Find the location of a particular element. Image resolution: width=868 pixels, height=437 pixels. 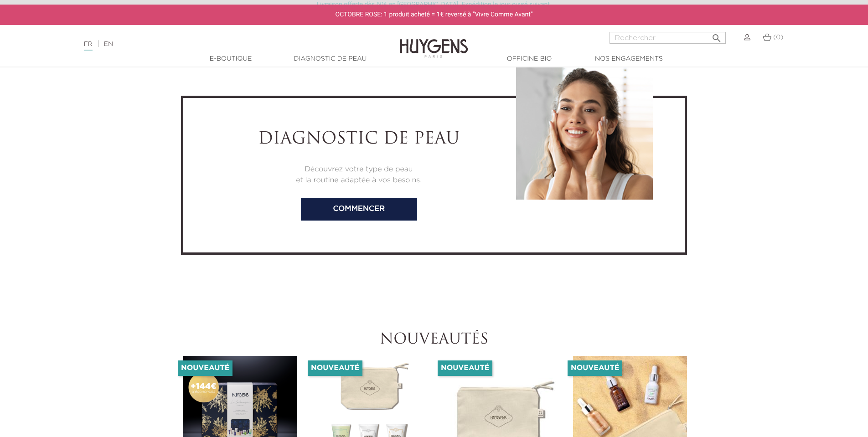

h2: Nouveautés is located at coordinates (434, 340).